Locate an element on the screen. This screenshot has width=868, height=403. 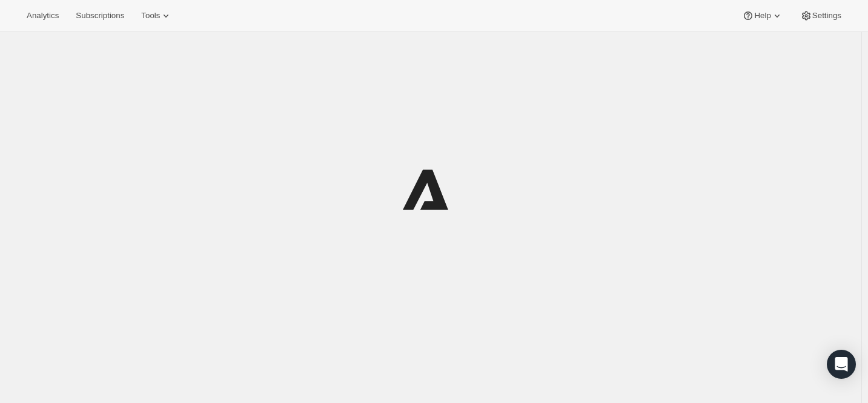
span: Analytics is located at coordinates (43, 16).